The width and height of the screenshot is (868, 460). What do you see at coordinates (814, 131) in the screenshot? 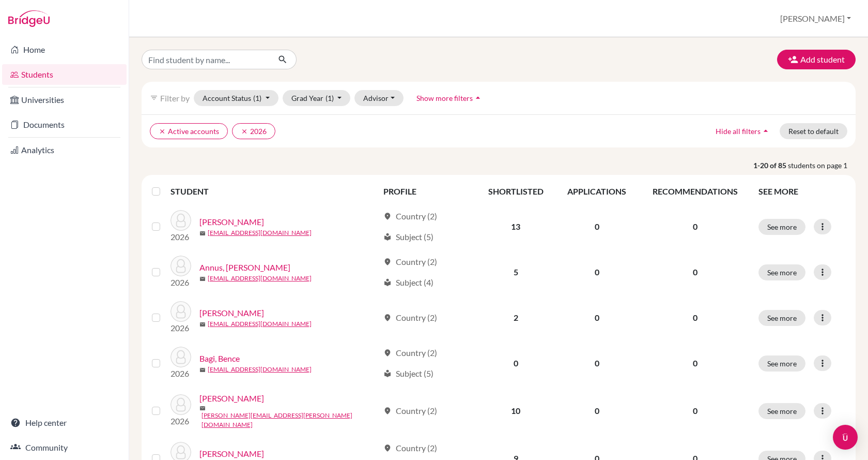
I see `button: Reset to default` at bounding box center [814, 131].